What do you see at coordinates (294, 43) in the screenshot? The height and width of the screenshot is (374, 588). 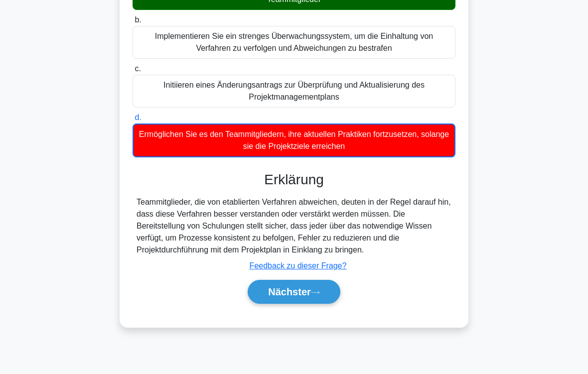 I see `div: Implementieren Sie ein strenges Überwachungssystem, um die Einhaltung von Verfahren zu verfolgen ...` at bounding box center [294, 43].